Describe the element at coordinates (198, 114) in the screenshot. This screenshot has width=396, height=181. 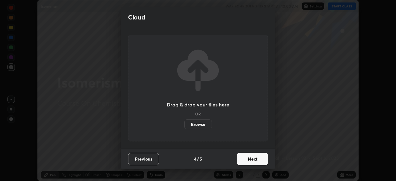
I see `h5: OR` at that location.